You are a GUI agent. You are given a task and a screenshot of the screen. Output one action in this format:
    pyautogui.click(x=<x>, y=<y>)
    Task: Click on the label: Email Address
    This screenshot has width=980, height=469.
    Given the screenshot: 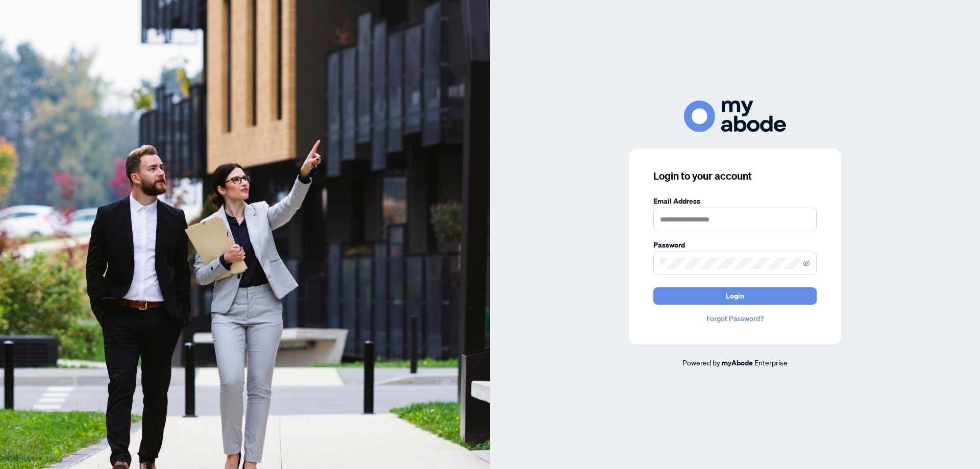 What is the action you would take?
    pyautogui.click(x=735, y=201)
    